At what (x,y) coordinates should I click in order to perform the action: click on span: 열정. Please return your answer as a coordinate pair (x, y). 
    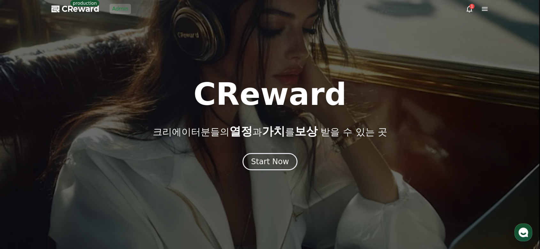
    Looking at the image, I should click on (241, 131).